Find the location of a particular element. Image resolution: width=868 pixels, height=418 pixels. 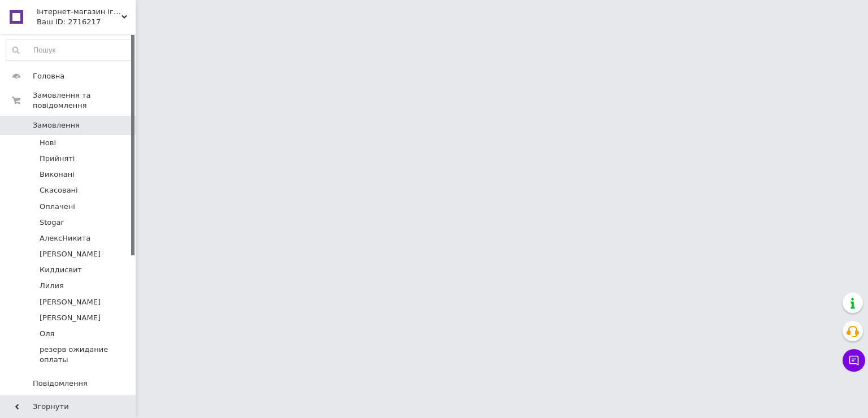

span: Прийняті is located at coordinates (57, 159).